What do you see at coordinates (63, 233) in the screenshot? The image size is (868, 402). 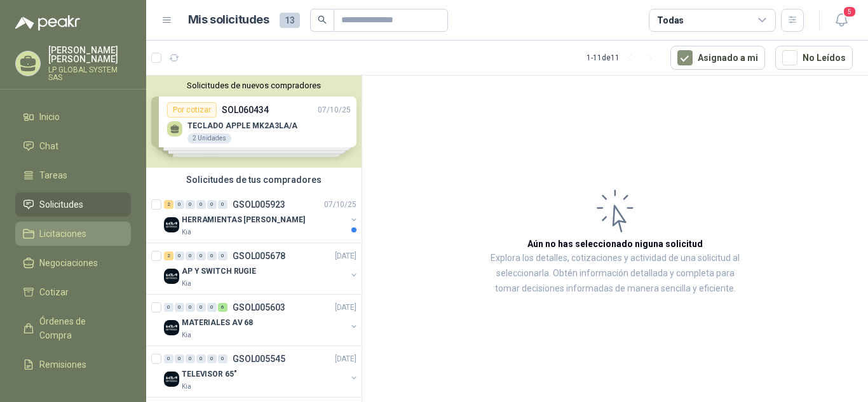 I see `span: Licitaciones` at bounding box center [63, 233].